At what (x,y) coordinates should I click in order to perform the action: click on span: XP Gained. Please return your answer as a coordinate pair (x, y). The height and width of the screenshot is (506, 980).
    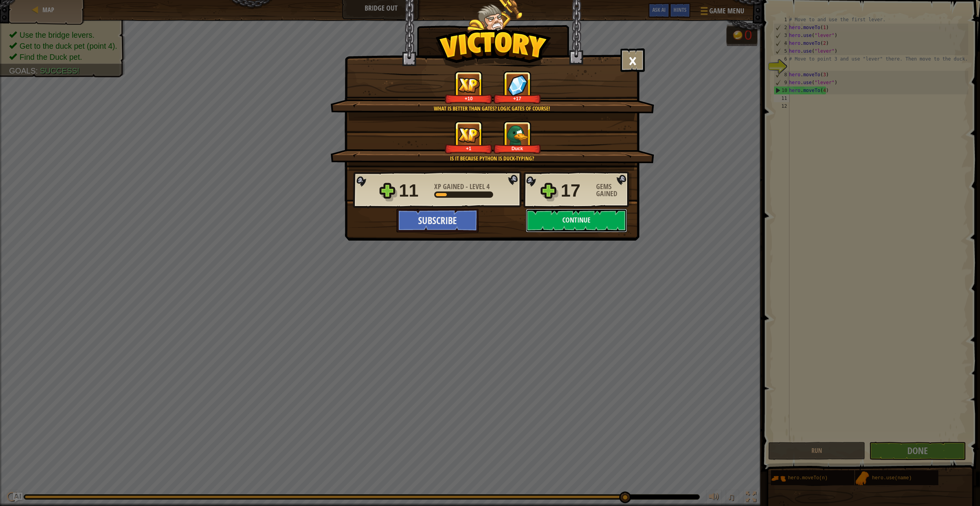
    Looking at the image, I should click on (450, 186).